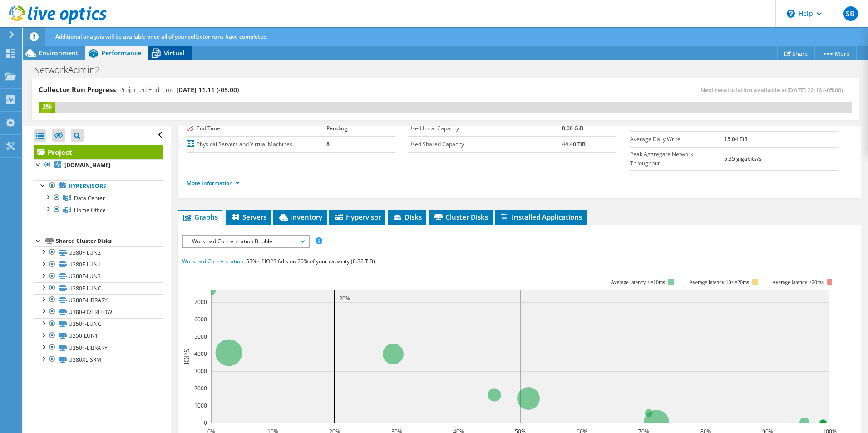 This screenshot has width=868, height=433. What do you see at coordinates (201, 301) in the screenshot?
I see `text: 7000` at bounding box center [201, 301].